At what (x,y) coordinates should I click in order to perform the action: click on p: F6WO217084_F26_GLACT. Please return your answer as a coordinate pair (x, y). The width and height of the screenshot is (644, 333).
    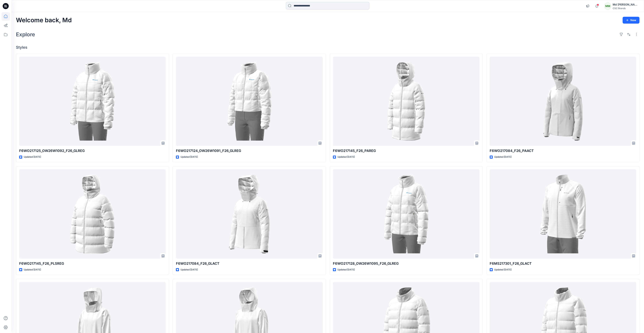
    Looking at the image, I should click on (249, 263).